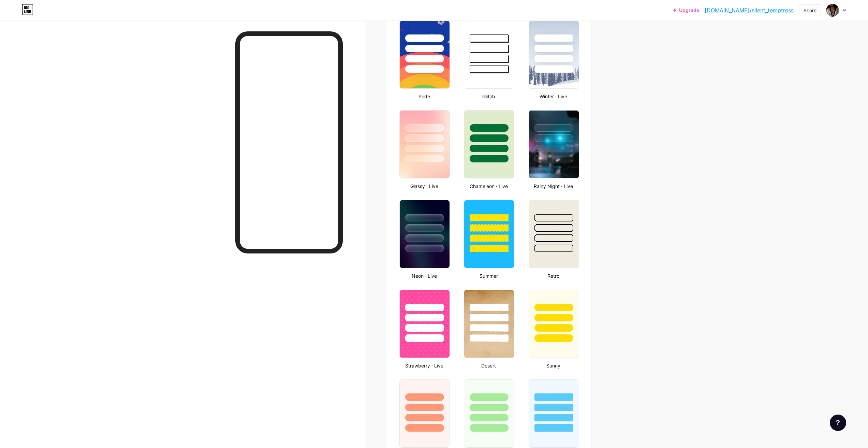 Image resolution: width=868 pixels, height=448 pixels. I want to click on img: Silent Temptress, so click(833, 10).